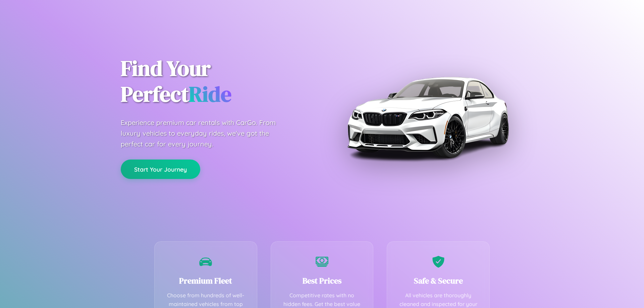  Describe the element at coordinates (206, 281) in the screenshot. I see `h3: Premium Fleet` at that location.